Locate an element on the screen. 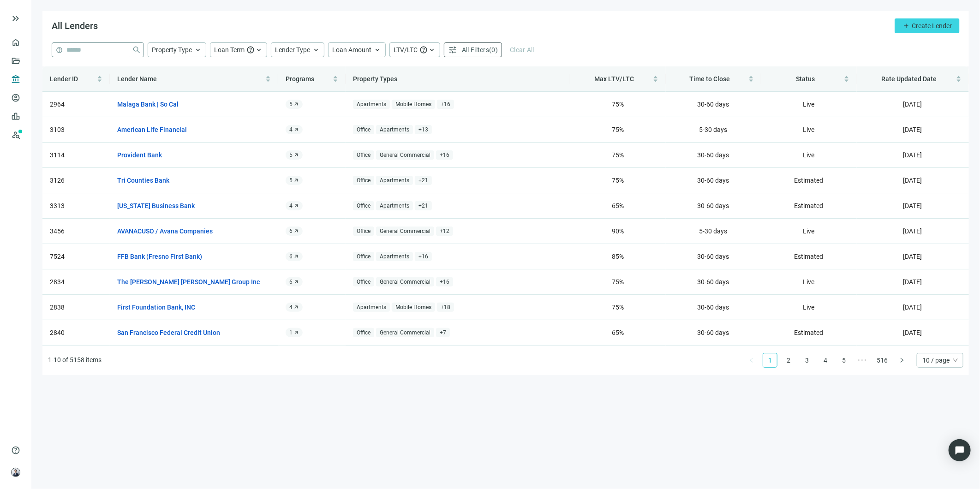 Image resolution: width=980 pixels, height=489 pixels. span: All Lenders is located at coordinates (75, 26).